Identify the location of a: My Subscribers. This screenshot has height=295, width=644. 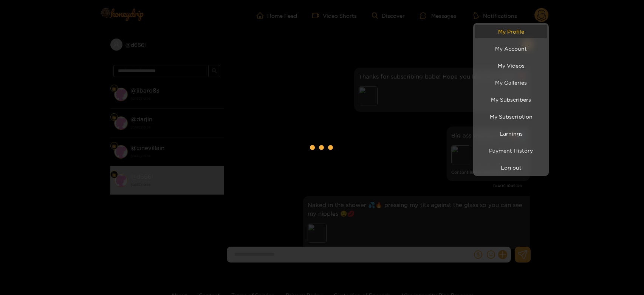
(511, 99).